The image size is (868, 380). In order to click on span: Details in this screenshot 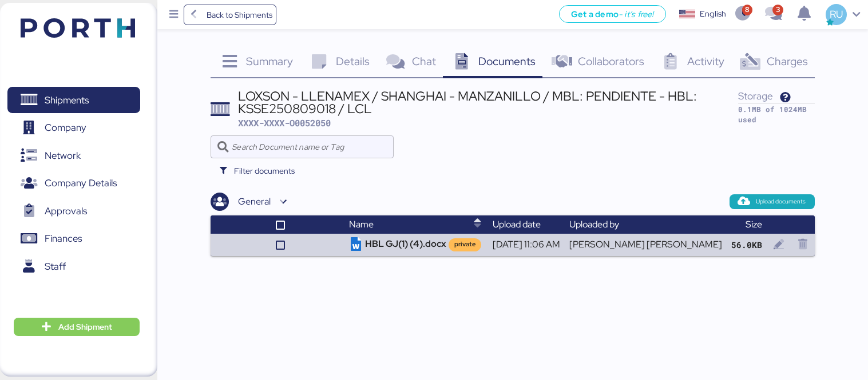, I will do `click(353, 61)`.